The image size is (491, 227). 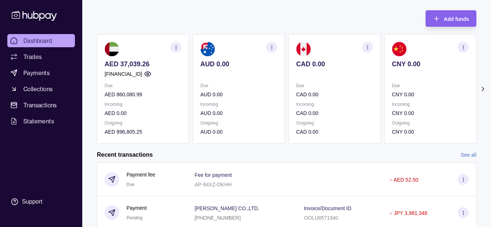 I want to click on span: Transactions, so click(x=40, y=105).